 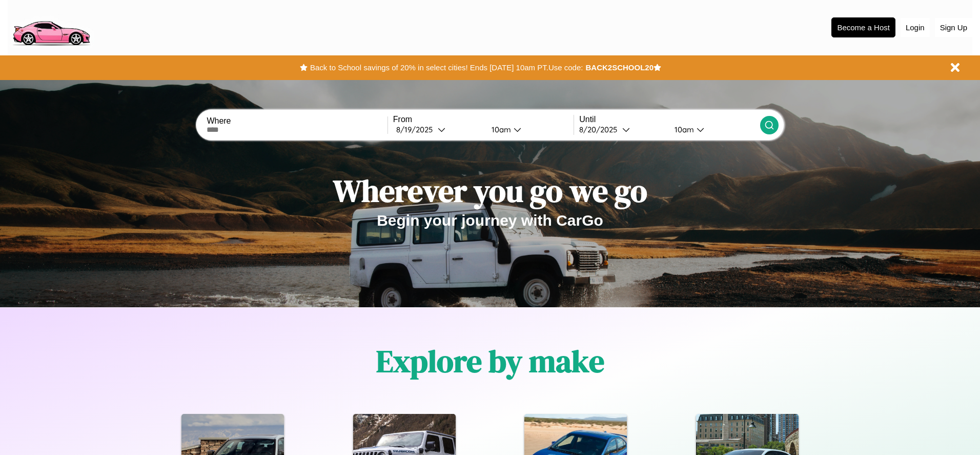 I want to click on label: From, so click(x=483, y=120).